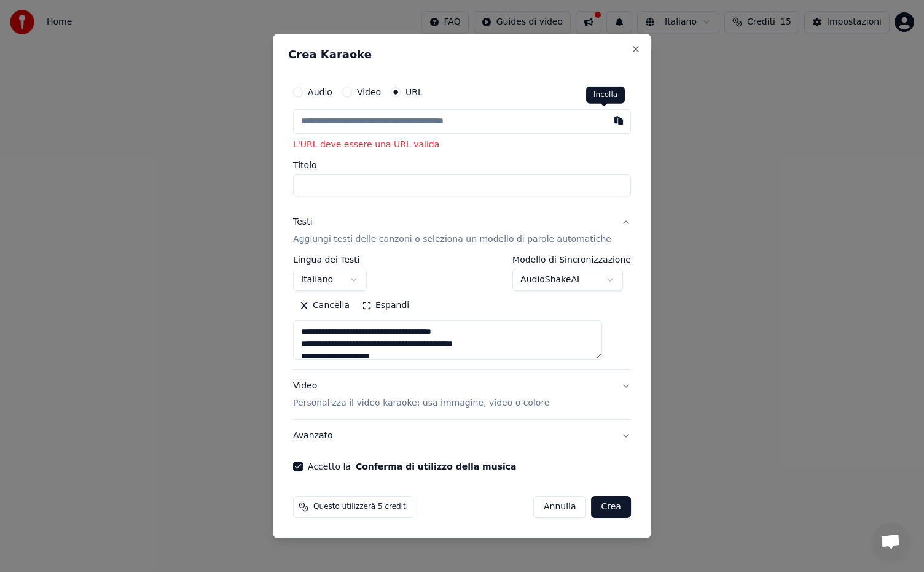  I want to click on label: Audio, so click(320, 92).